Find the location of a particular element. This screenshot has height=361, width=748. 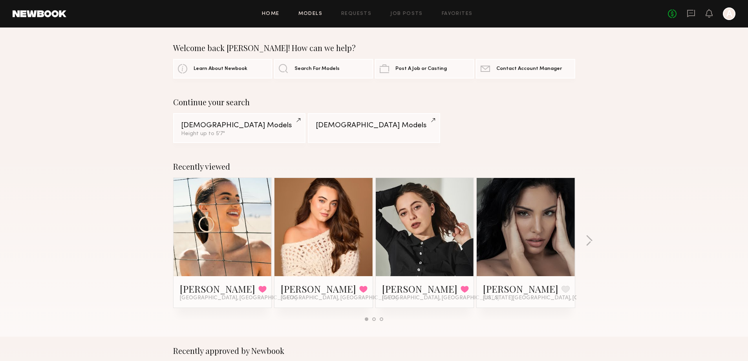

a: Search For Models is located at coordinates (324, 69).